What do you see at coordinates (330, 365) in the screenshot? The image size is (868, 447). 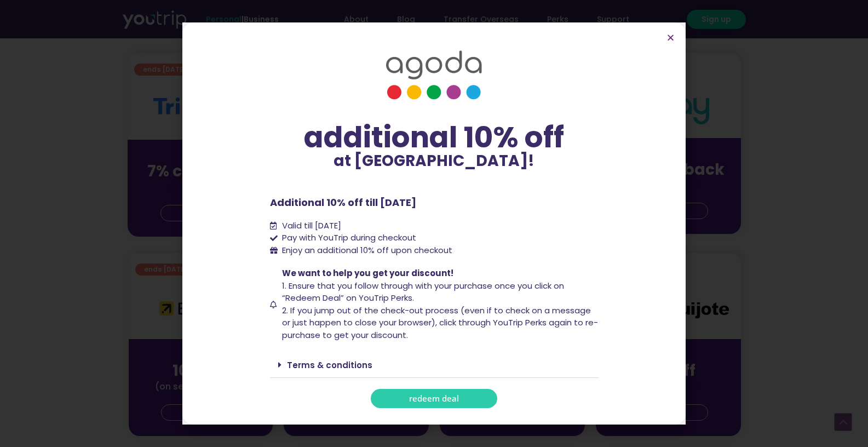 I see `a: Terms & conditions` at bounding box center [330, 365].